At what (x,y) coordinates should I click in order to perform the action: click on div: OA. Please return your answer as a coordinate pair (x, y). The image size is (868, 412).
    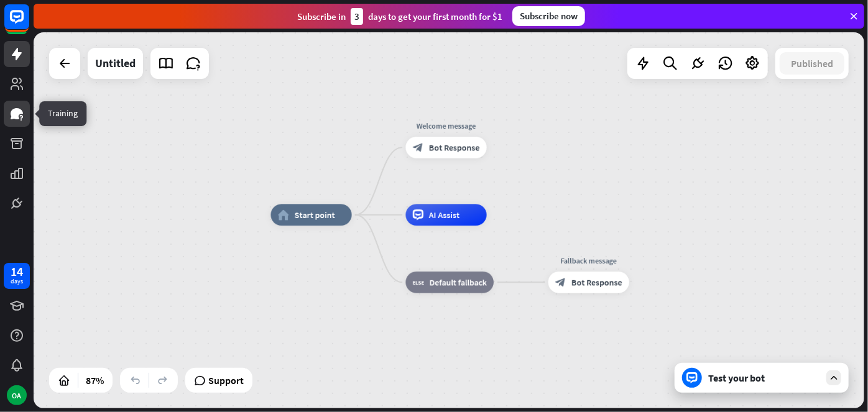
    Looking at the image, I should click on (17, 395).